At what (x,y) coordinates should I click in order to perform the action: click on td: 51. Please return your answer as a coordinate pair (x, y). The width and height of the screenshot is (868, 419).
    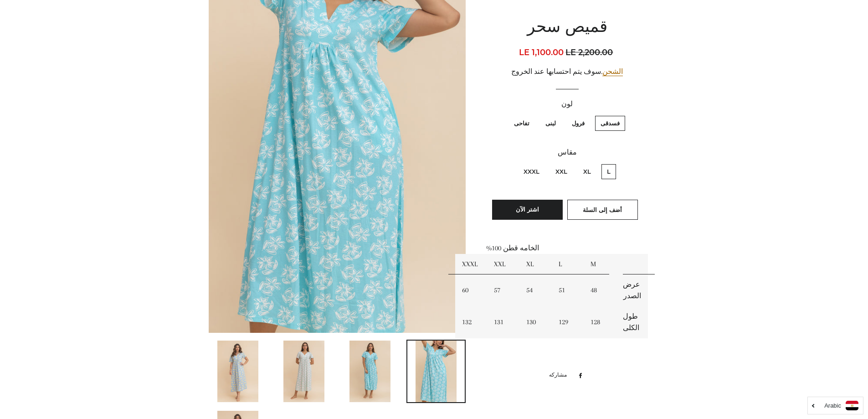
    Looking at the image, I should click on (567, 290).